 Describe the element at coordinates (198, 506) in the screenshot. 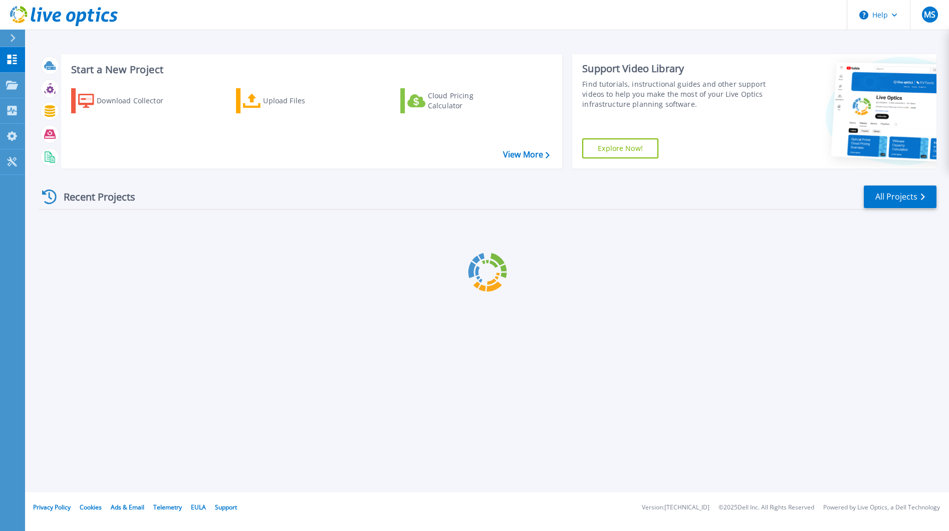

I see `a: EULA` at that location.